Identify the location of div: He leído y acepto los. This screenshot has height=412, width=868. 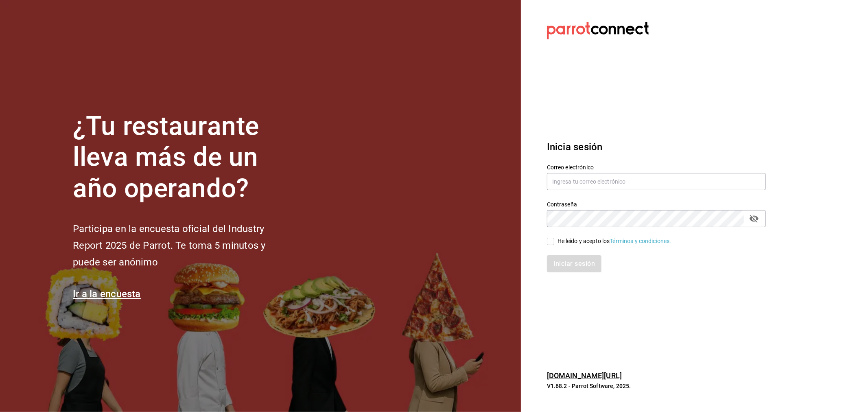
(615, 241).